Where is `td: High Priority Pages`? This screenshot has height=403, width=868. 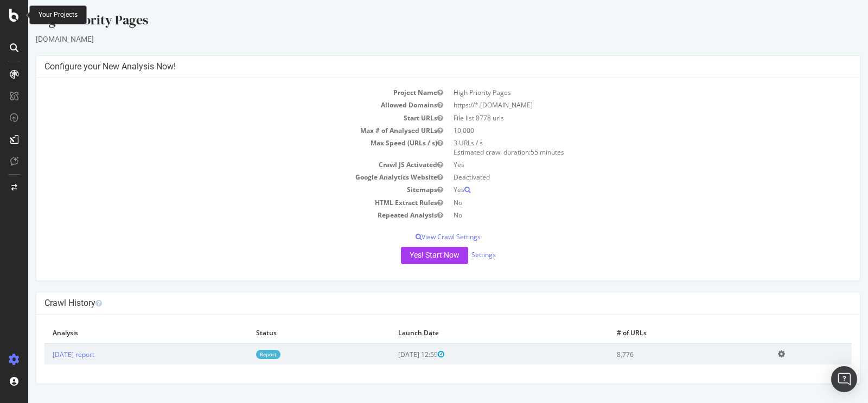
td: High Priority Pages is located at coordinates (621, 92).